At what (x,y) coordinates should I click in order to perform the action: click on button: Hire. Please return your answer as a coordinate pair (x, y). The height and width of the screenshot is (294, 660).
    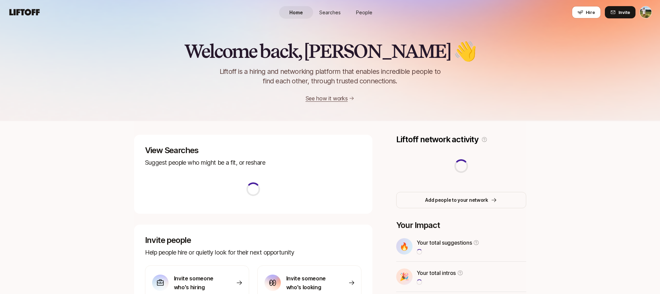
    Looking at the image, I should click on (586, 12).